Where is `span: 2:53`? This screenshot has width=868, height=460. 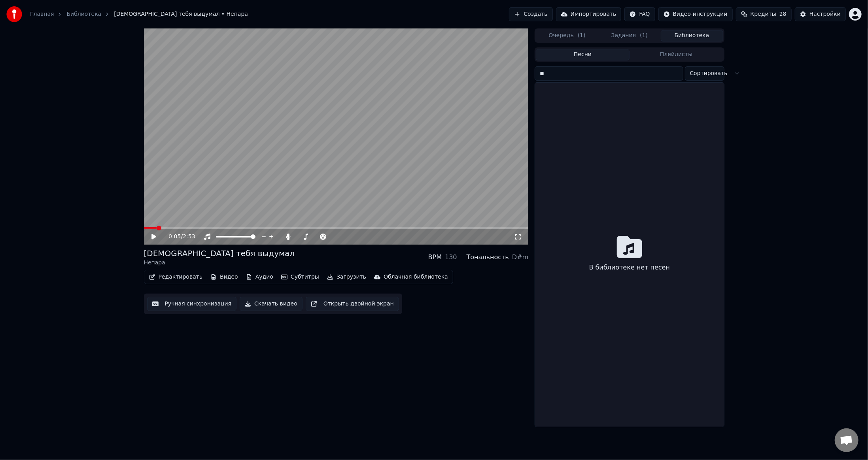 span: 2:53 is located at coordinates (189, 237).